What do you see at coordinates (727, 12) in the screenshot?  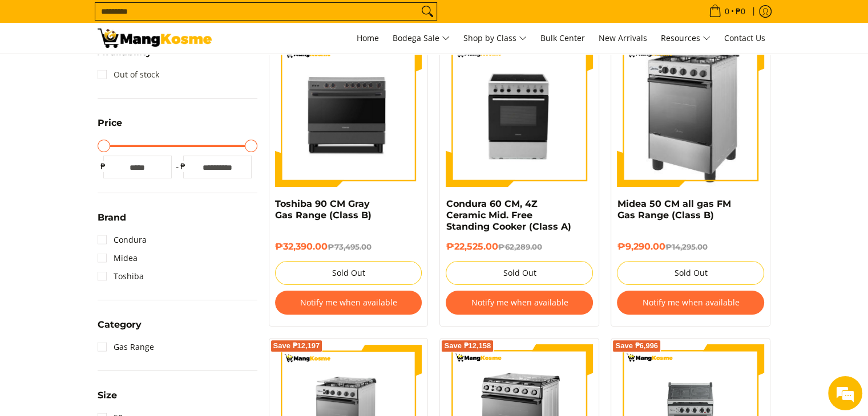 I see `span: 0` at bounding box center [727, 12].